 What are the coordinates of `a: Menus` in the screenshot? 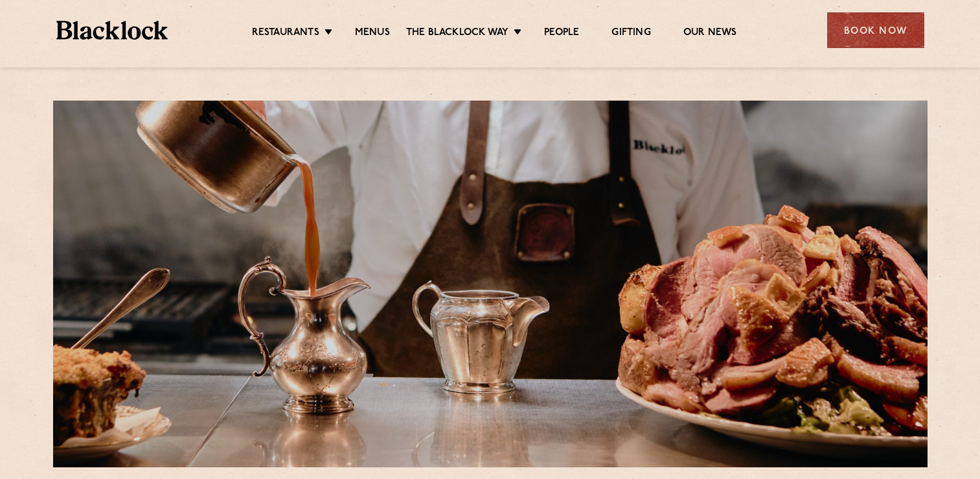 It's located at (372, 34).